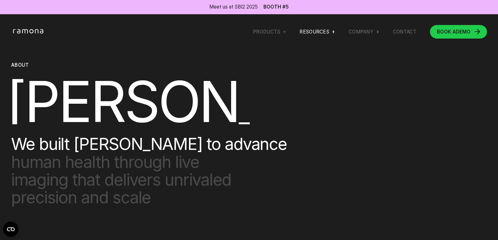  What do you see at coordinates (29, 32) in the screenshot?
I see `a: home` at bounding box center [29, 32].